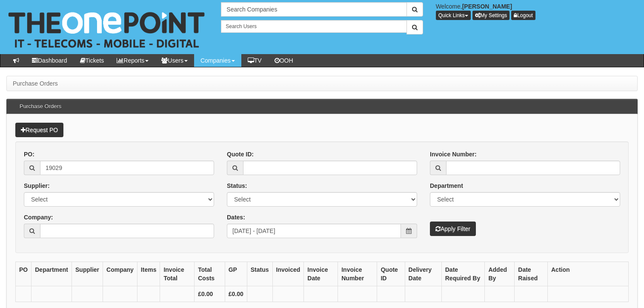 The height and width of the screenshot is (308, 644). Describe the element at coordinates (29, 155) in the screenshot. I see `label: PO:` at that location.